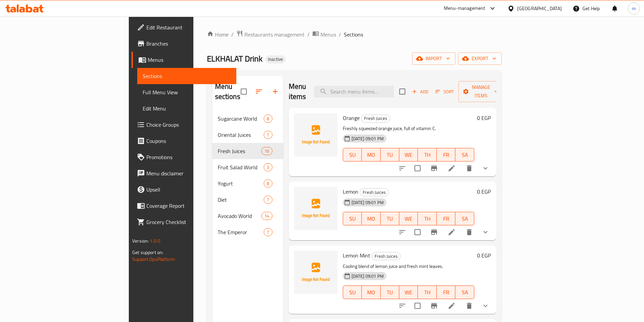  What do you see at coordinates (464, 292) in the screenshot?
I see `button: SA` at bounding box center [464, 292].